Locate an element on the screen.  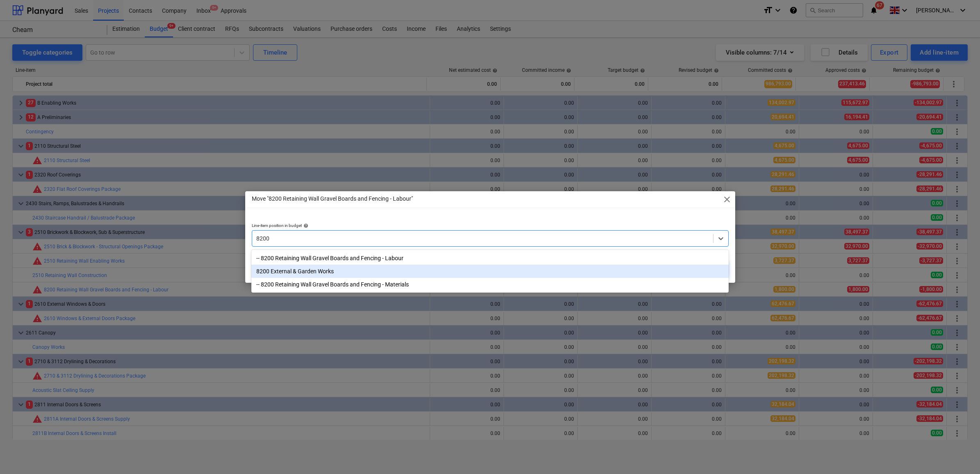
p: Move "8200 Retaining Wall Gravel Boards and Fencing - Labour" is located at coordinates (332, 199).